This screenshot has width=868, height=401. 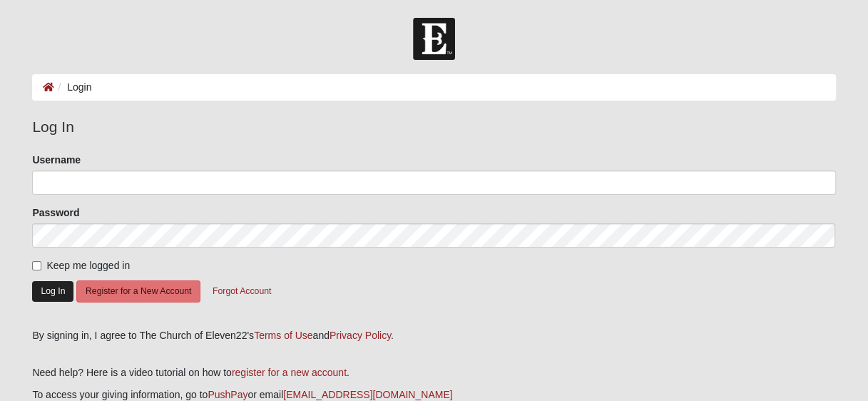 What do you see at coordinates (52, 292) in the screenshot?
I see `button: Log In` at bounding box center [52, 292].